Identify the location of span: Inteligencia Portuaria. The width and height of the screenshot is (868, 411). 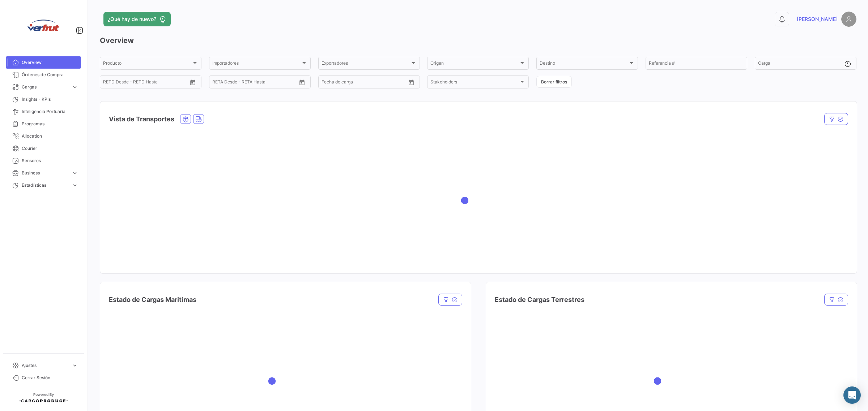
(50, 112).